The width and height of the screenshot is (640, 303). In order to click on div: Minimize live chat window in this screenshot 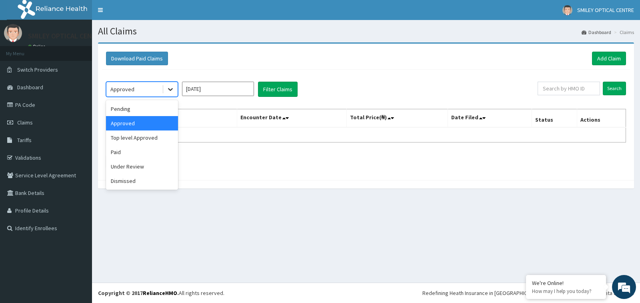, I will do `click(141, 14)`.